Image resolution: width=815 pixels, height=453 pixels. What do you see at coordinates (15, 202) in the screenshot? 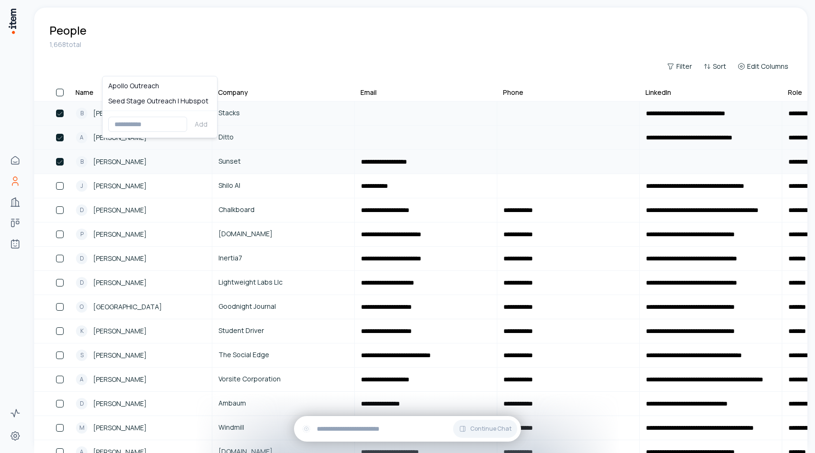
I see `a: Companies` at bounding box center [15, 202].